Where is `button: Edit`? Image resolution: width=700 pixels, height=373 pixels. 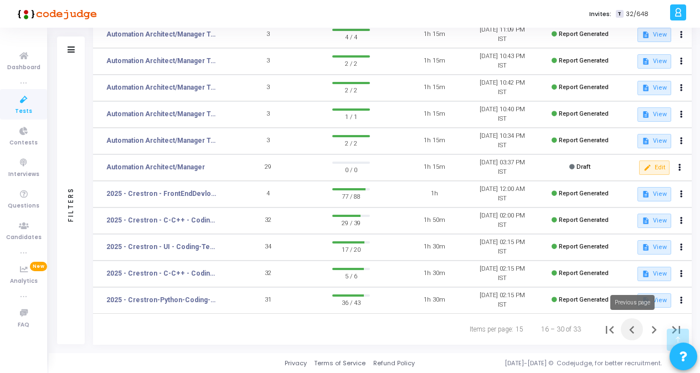 button: Edit is located at coordinates (654, 168).